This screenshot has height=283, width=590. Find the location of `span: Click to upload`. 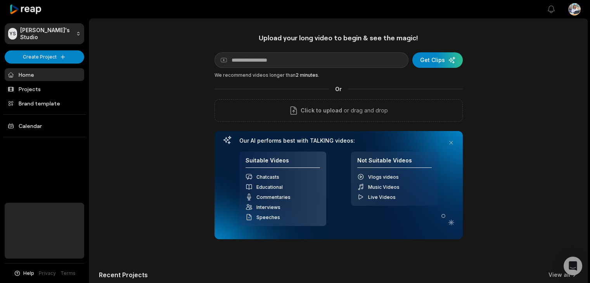

span: Click to upload is located at coordinates (321, 111).